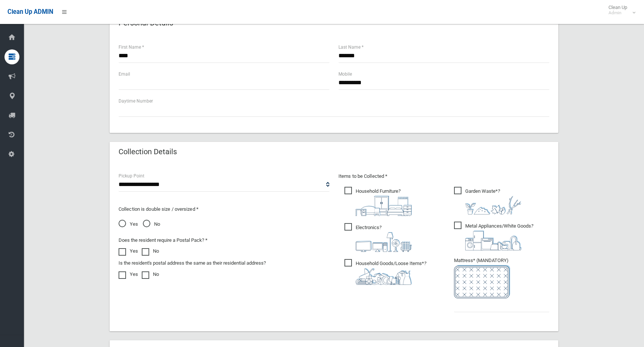  Describe the element at coordinates (493, 205) in the screenshot. I see `img: 4fd8a5c772b2c999c83690221e5242e0.png` at that location.